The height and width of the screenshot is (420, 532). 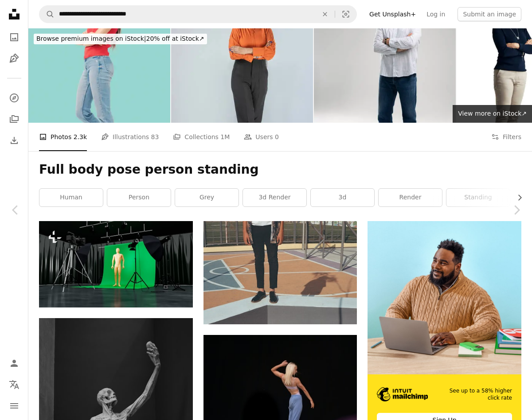 I want to click on a: grey, so click(x=206, y=197).